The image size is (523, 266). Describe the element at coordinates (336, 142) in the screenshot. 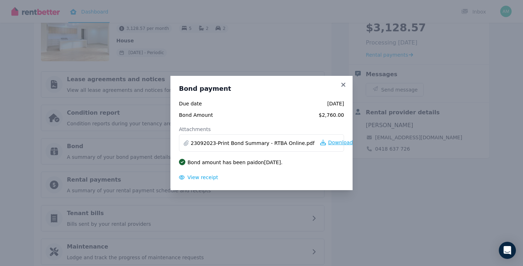

I see `a: Download` at that location.